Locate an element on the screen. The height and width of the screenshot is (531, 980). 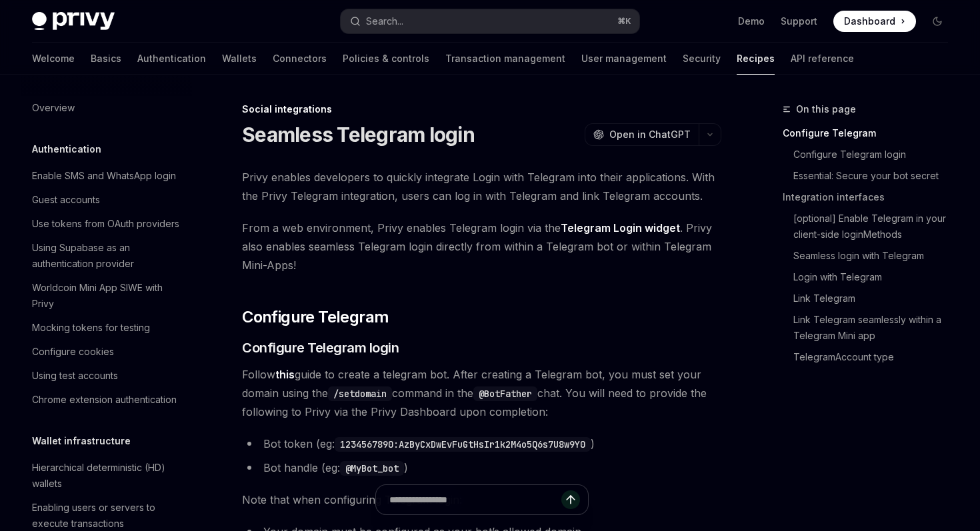
a: Transaction management is located at coordinates (506, 59).